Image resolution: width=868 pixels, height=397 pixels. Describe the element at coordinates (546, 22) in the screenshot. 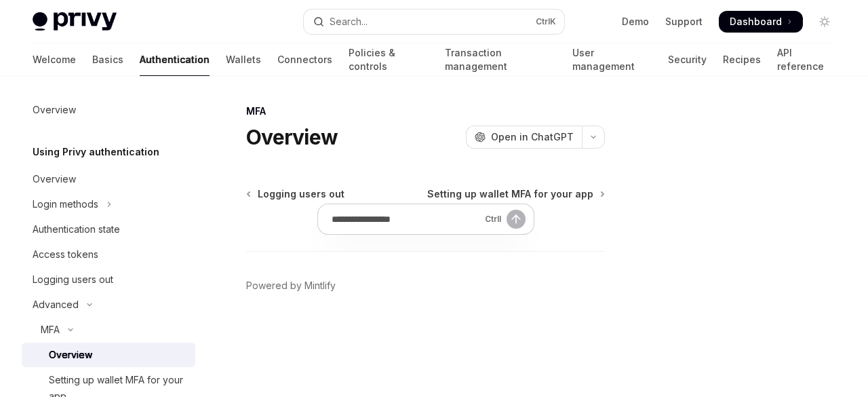

I see `span: Ctrl K` at that location.